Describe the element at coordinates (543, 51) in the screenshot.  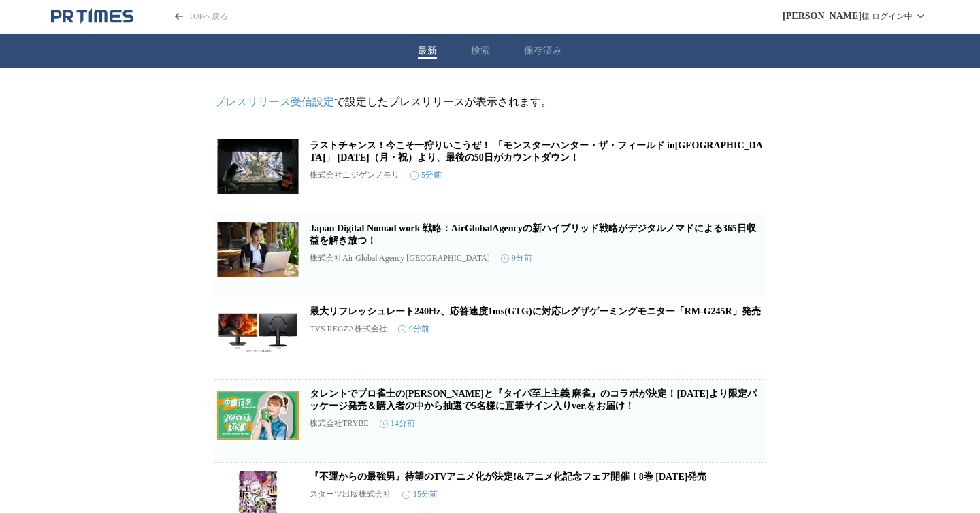
I see `button: 保存済み` at that location.